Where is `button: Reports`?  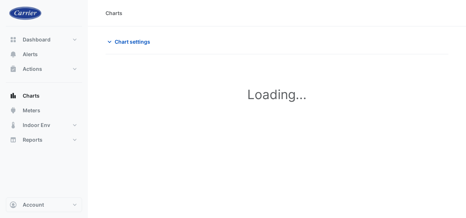
button: Reports is located at coordinates (44, 140).